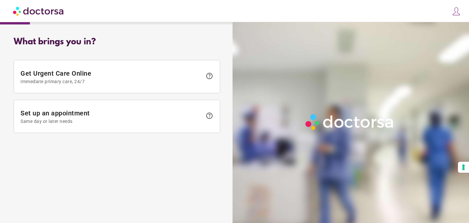  What do you see at coordinates (111, 81) in the screenshot?
I see `span: Immediate primary care, 24/7` at bounding box center [111, 81].